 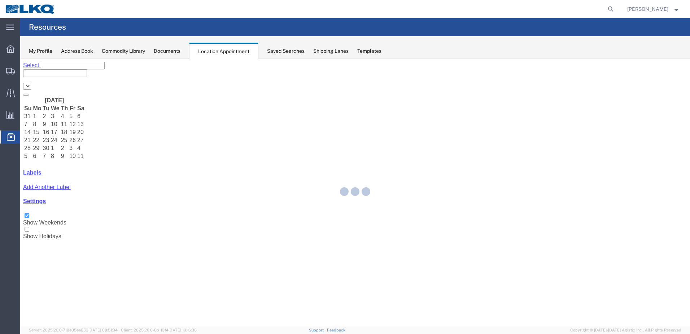 What do you see at coordinates (40, 51) in the screenshot?
I see `div: My Profile` at bounding box center [40, 51].